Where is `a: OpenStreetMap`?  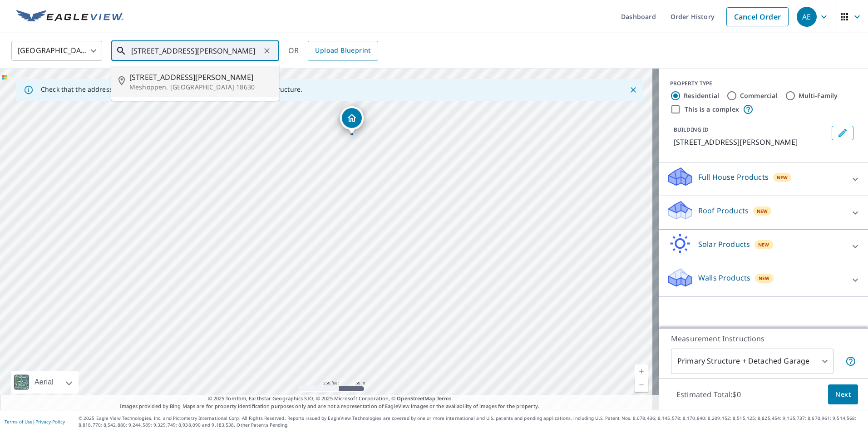
a: OpenStreetMap is located at coordinates (416, 398).